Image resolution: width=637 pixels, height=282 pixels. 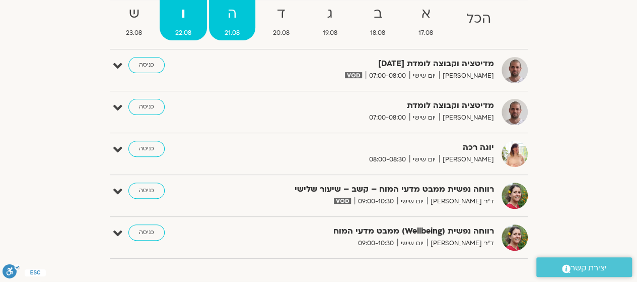 I want to click on span: 18.08, so click(x=378, y=33).